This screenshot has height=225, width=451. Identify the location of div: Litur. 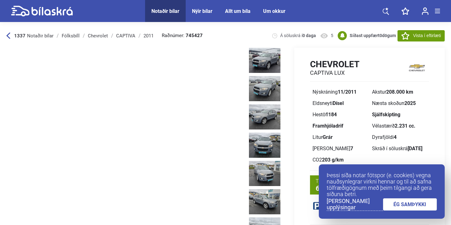
(339, 137).